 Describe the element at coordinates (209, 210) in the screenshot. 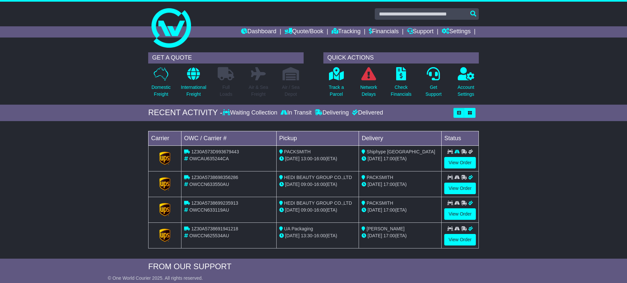

I see `span: OWCCN633119AU` at that location.